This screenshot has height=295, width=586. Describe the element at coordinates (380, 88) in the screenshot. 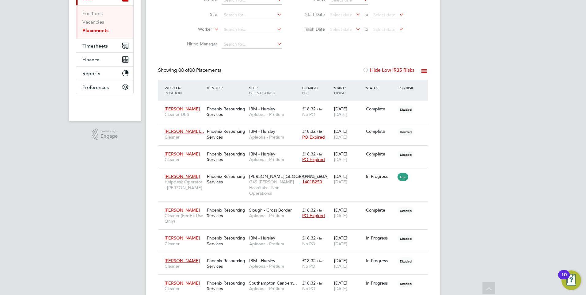

I see `div: Status` at that location.